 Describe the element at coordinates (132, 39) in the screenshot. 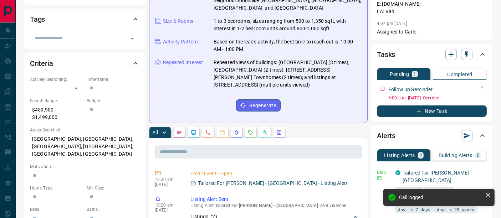

I see `button: Open` at that location.